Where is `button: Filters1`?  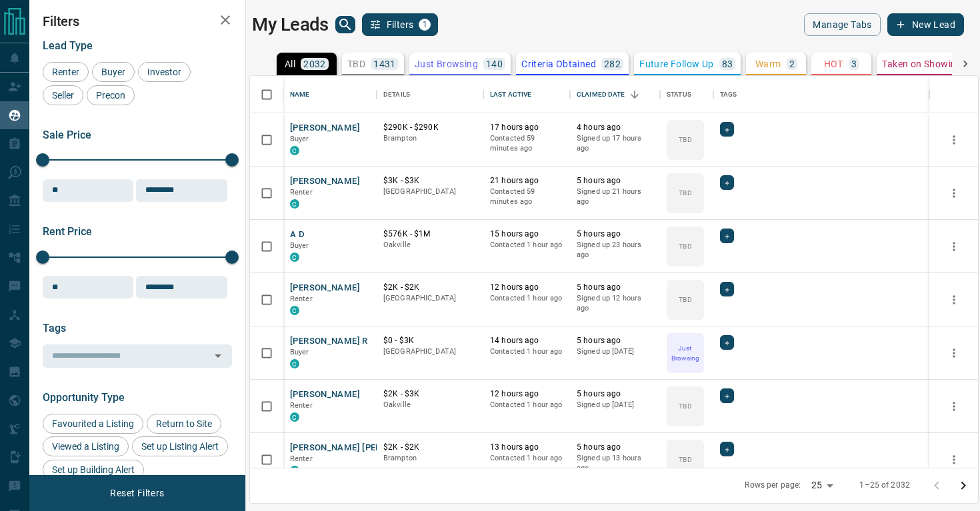
button: Filters1 is located at coordinates (400, 25).